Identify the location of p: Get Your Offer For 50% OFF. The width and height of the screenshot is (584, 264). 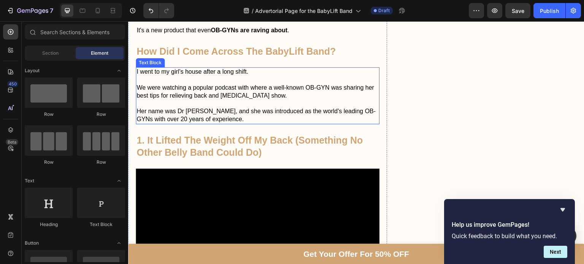
(228, 233).